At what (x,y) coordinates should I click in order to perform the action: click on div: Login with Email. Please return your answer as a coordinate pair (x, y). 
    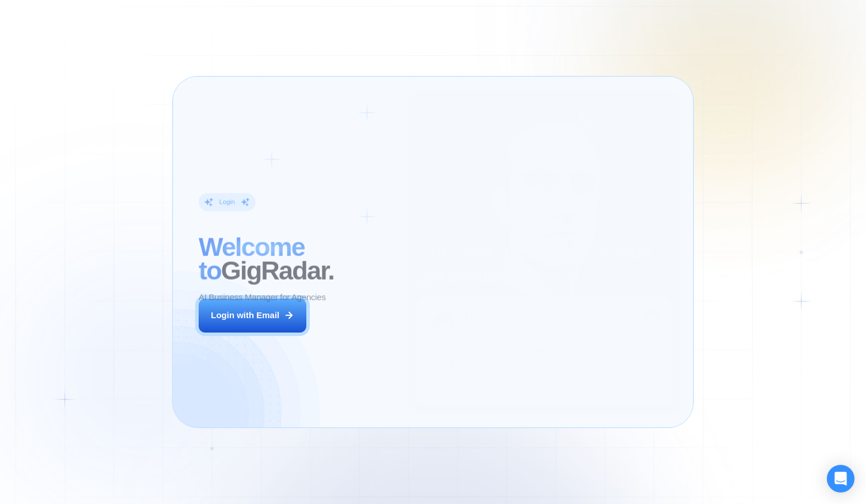
    Looking at the image, I should click on (245, 315).